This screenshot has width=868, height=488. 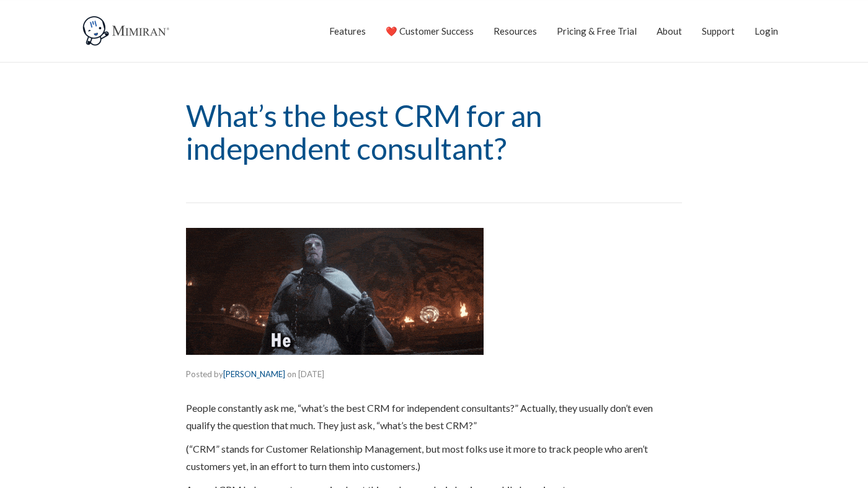 I want to click on h1: What’s the best CRM for an independent consultant?, so click(x=434, y=133).